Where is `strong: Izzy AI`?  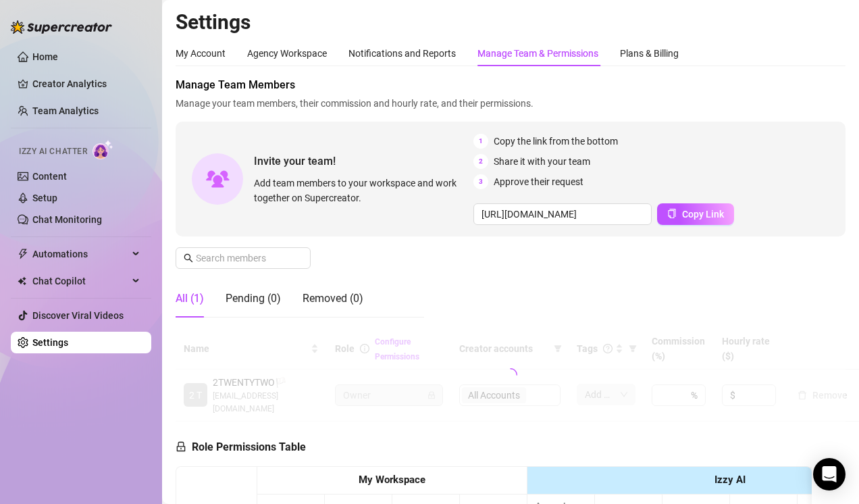
strong: Izzy AI is located at coordinates (730, 479).